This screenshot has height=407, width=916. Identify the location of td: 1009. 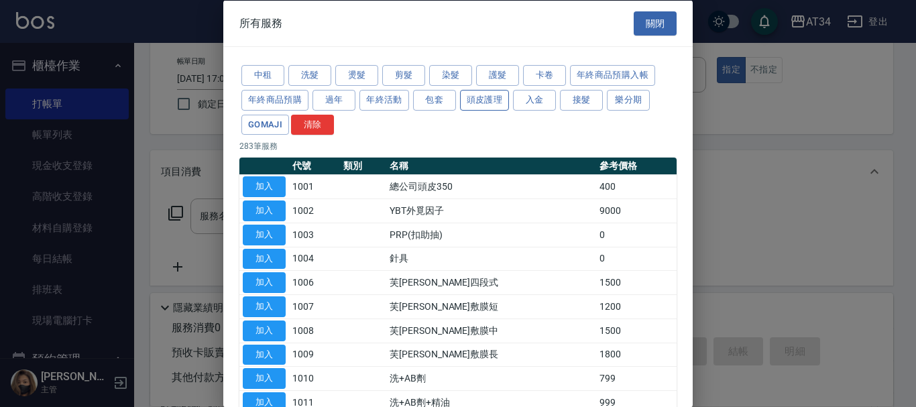
(315, 355).